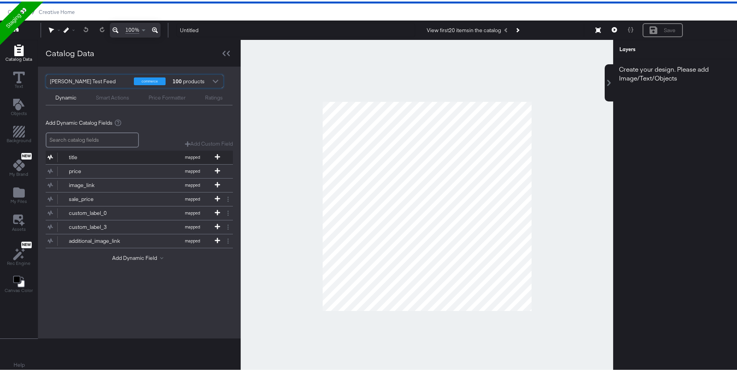  Describe the element at coordinates (517, 29) in the screenshot. I see `button: Next Product` at that location.